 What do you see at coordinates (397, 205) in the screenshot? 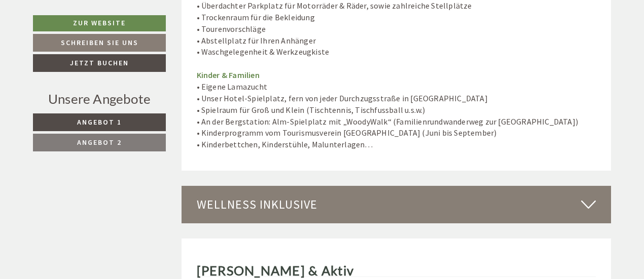
I see `div: Wellness inklusive` at bounding box center [397, 205].